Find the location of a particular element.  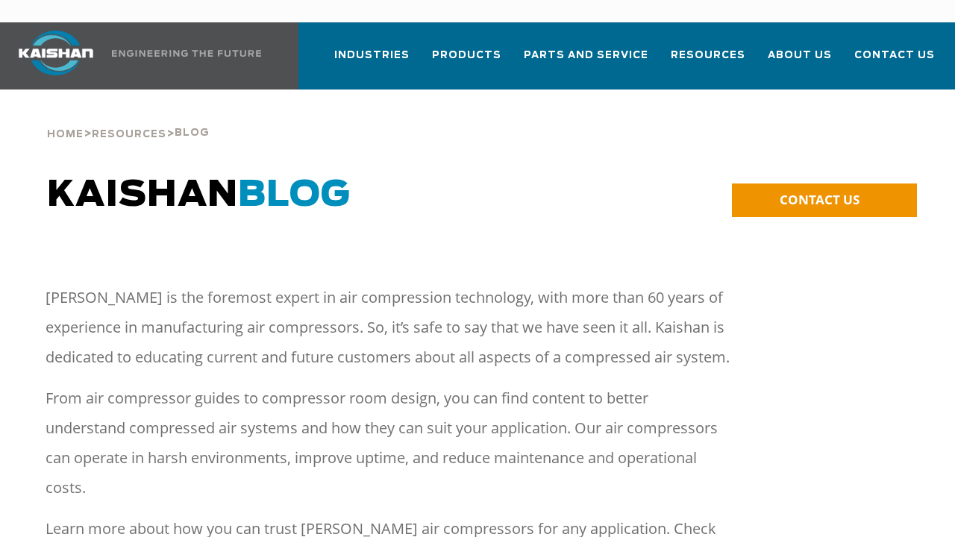

span: About Us is located at coordinates (800, 55).